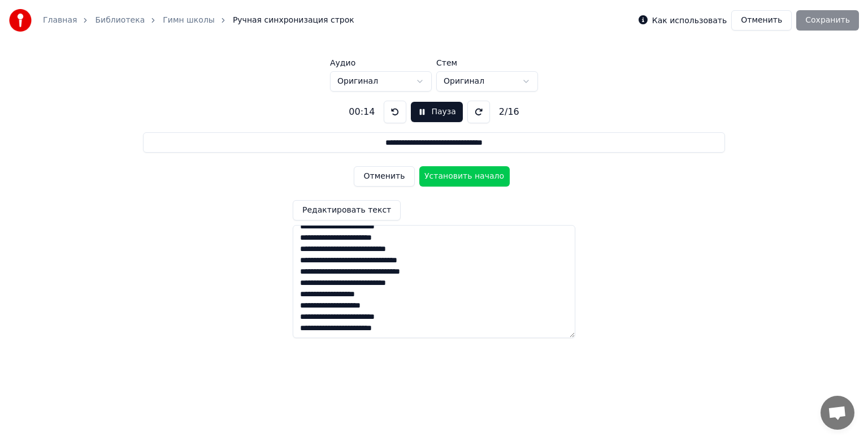 This screenshot has width=868, height=441. Describe the element at coordinates (487, 63) in the screenshot. I see `label: Стем` at that location.